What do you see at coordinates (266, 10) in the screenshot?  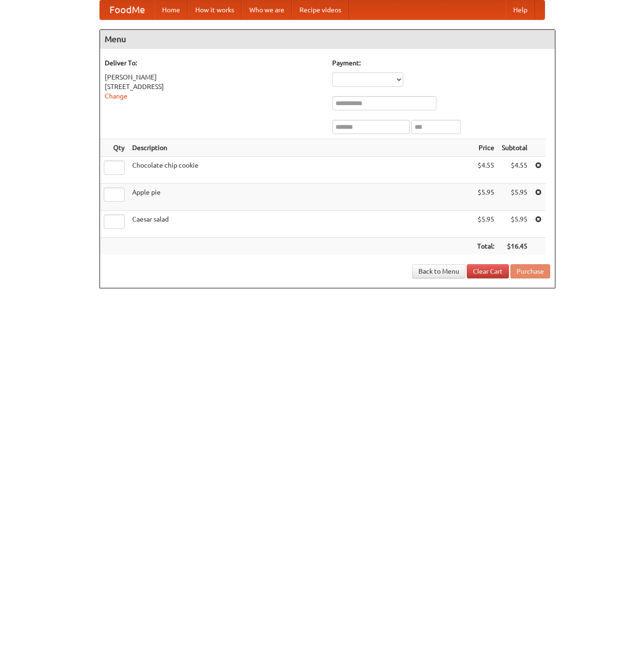 I see `a: Who we are` at bounding box center [266, 10].